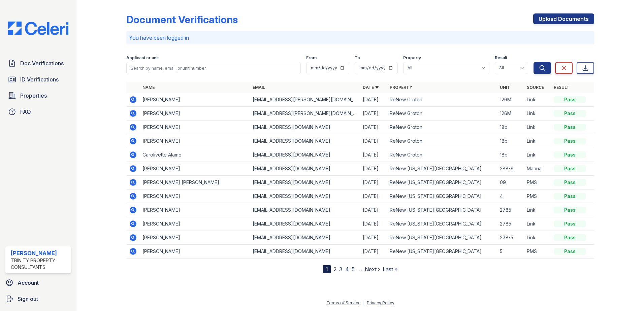 The width and height of the screenshot is (644, 311). What do you see at coordinates (371, 87) in the screenshot?
I see `a: Date ▼` at bounding box center [371, 87].